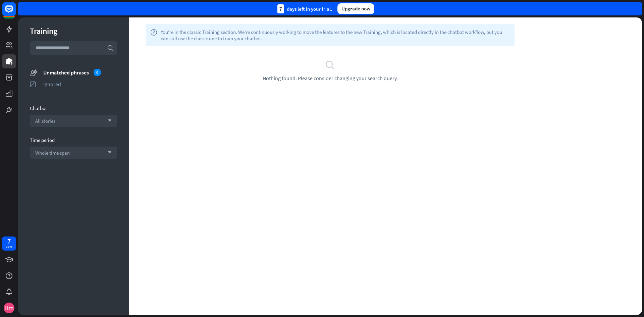 The image size is (644, 317). Describe the element at coordinates (335, 35) in the screenshot. I see `span: You're in the classic Training section. We're continuously working to move the features to the ne...` at that location.